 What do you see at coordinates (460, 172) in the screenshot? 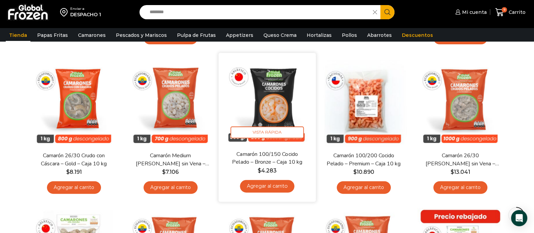
I see `bdi: 13.041` at bounding box center [460, 172].